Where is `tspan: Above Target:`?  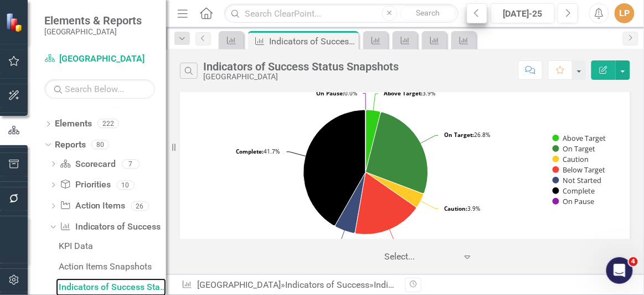 tspan: Above Target: is located at coordinates (403, 93).